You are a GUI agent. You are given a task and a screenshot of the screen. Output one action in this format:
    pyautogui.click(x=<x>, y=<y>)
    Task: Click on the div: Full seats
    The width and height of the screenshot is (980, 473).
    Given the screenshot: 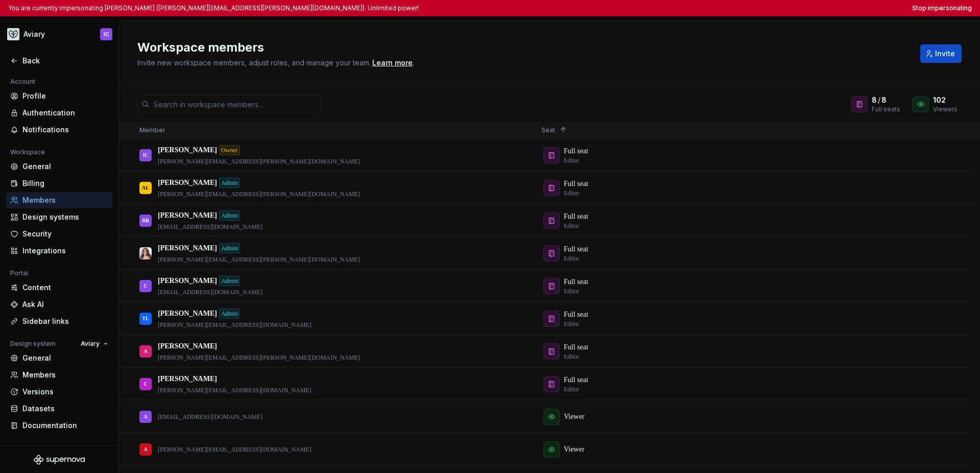 What is the action you would take?
    pyautogui.click(x=886, y=109)
    